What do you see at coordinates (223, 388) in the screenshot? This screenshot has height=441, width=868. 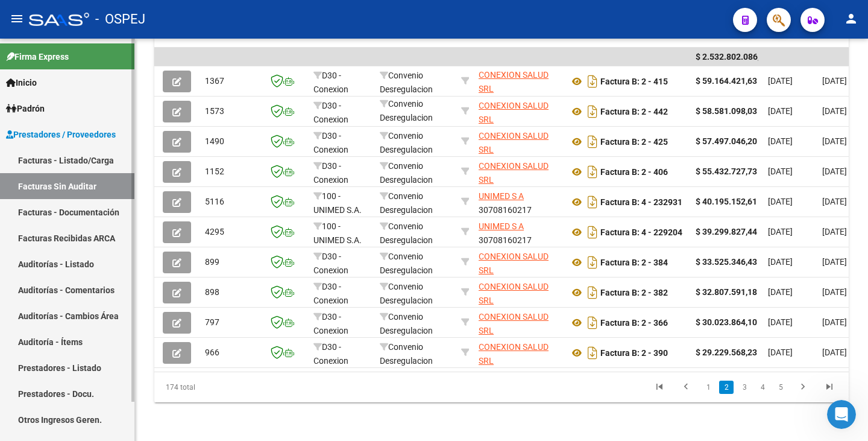 I see `div: 174 total` at bounding box center [223, 388].